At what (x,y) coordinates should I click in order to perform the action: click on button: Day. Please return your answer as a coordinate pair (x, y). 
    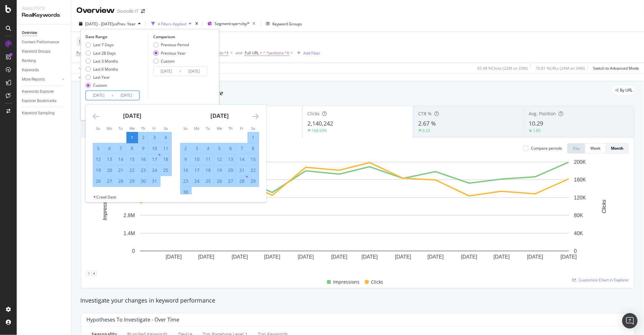
    Looking at the image, I should click on (576, 149).